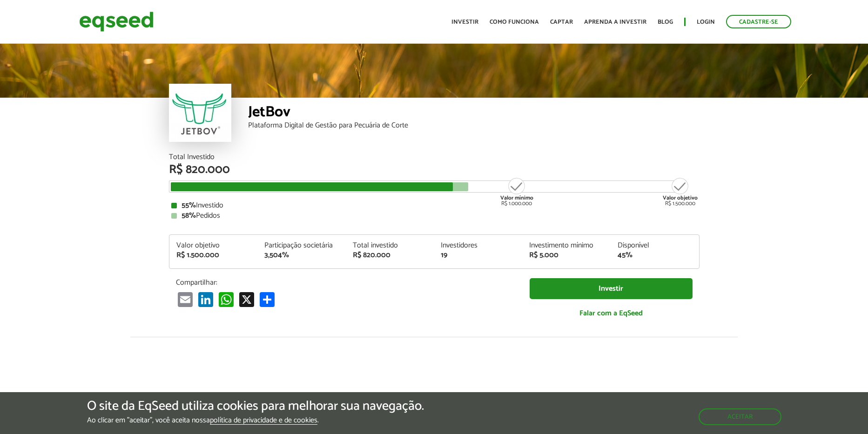  I want to click on h5: O site da EqSeed utiliza cookies para melhorar sua navegação., so click(256, 406).